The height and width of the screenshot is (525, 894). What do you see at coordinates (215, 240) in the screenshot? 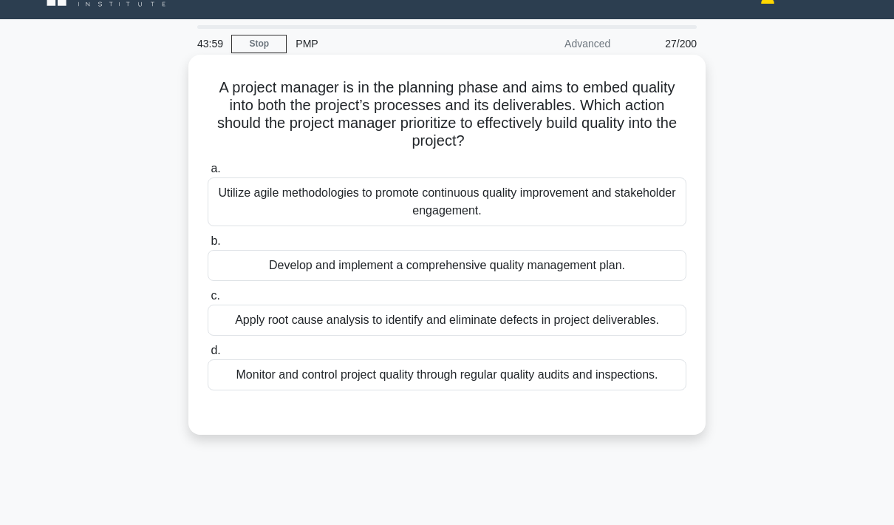
I see `span: b.` at bounding box center [215, 240].